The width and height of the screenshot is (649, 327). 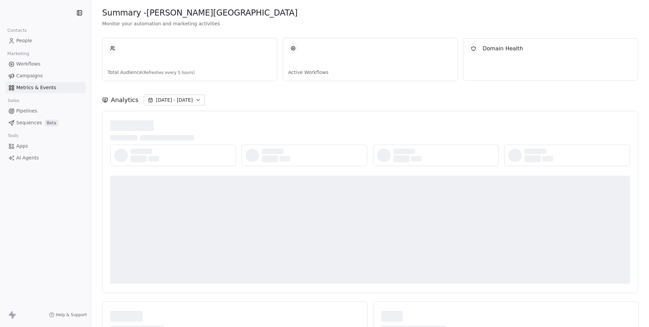 What do you see at coordinates (71, 315) in the screenshot?
I see `span: Help & Support` at bounding box center [71, 315].